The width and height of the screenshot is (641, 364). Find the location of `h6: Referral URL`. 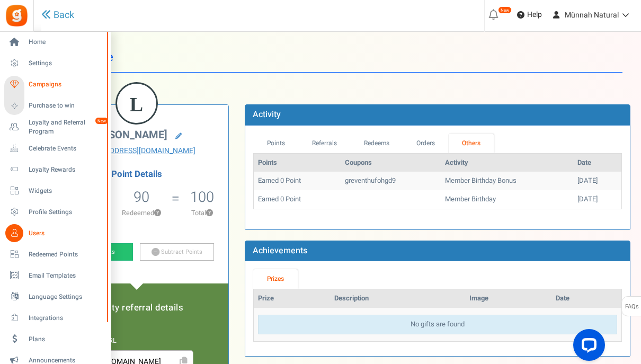

h6: Referral URL is located at coordinates (136, 341).